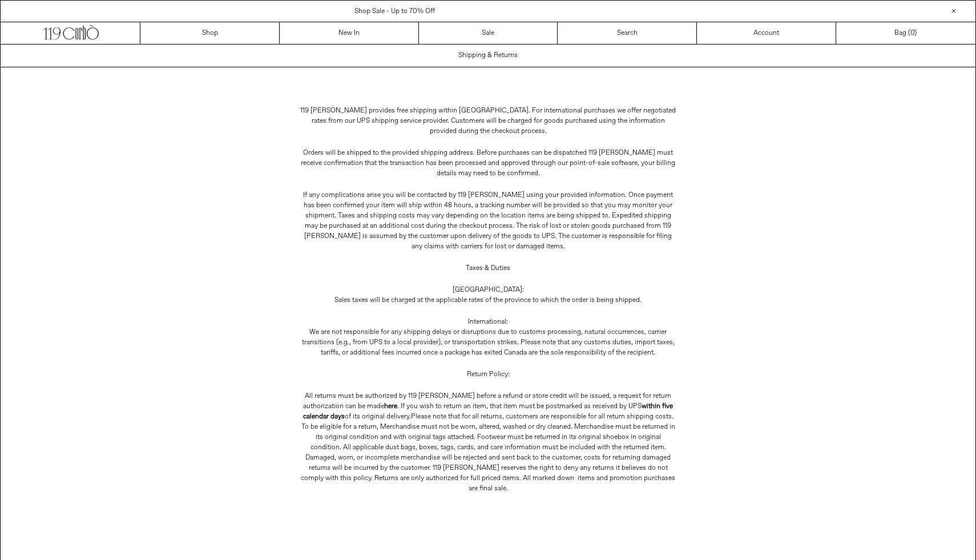 The image size is (976, 560). I want to click on a: Account, so click(767, 33).